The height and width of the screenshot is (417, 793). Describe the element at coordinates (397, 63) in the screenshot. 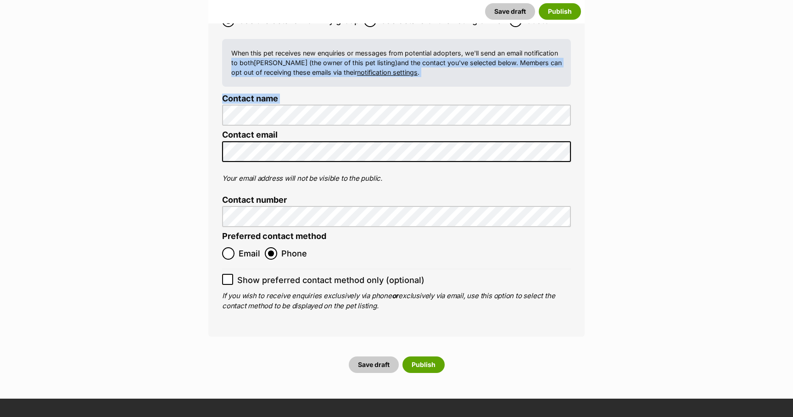

I see `p: When this pet receives new enquiries or messages from potential adopters, we'll send an email not...` at that location.